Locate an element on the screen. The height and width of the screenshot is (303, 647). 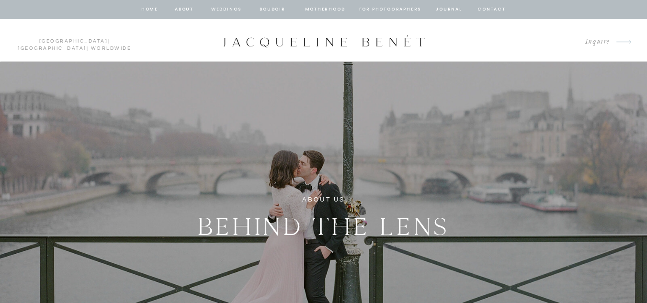
nav: BOUDOIR is located at coordinates (272, 10).